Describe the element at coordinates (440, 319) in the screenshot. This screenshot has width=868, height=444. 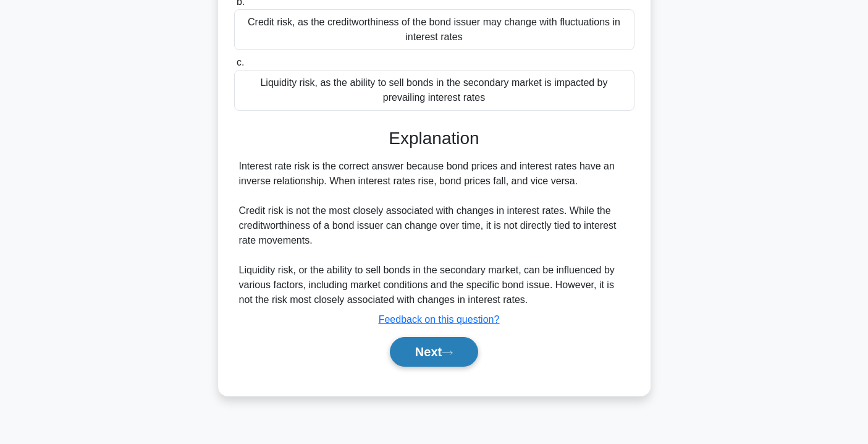
I see `u: Feedback on this question?` at that location.